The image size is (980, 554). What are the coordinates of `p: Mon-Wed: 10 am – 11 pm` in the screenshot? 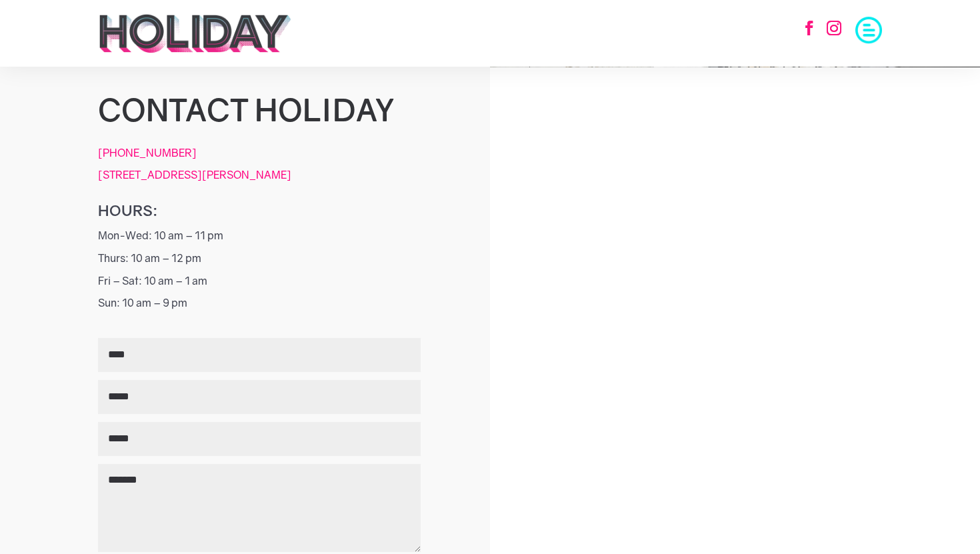 It's located at (277, 241).